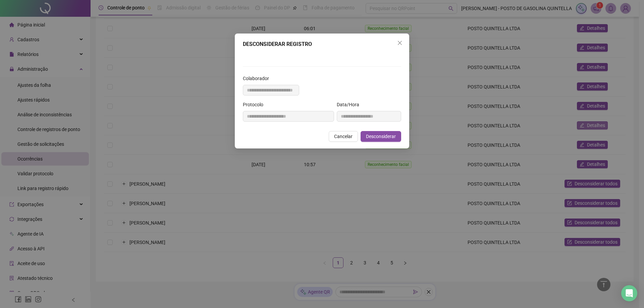  Describe the element at coordinates (255, 105) in the screenshot. I see `label: Protocolo` at that location.